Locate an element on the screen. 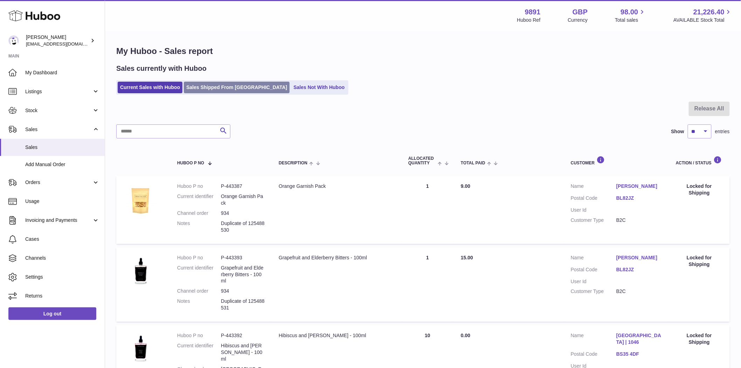 The image size is (741, 368). div: Action / Status is located at coordinates (699, 160).